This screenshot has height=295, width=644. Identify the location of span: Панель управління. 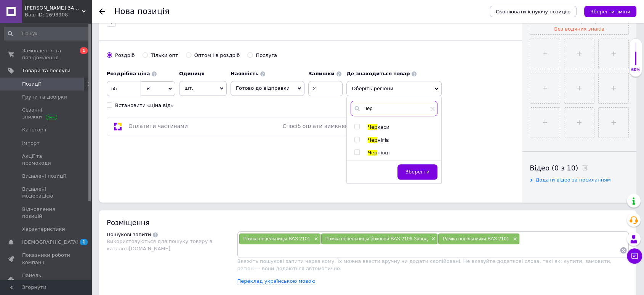
(46, 278).